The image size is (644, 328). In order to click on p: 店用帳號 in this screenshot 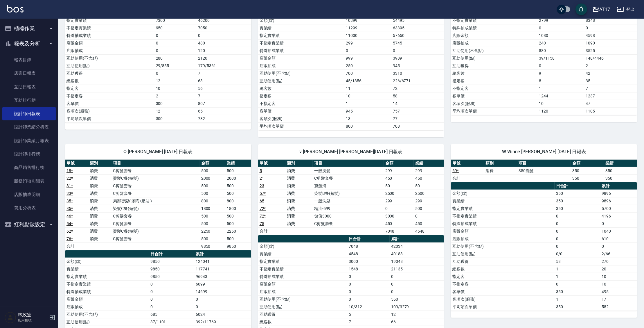, I will do `click(33, 321)`.